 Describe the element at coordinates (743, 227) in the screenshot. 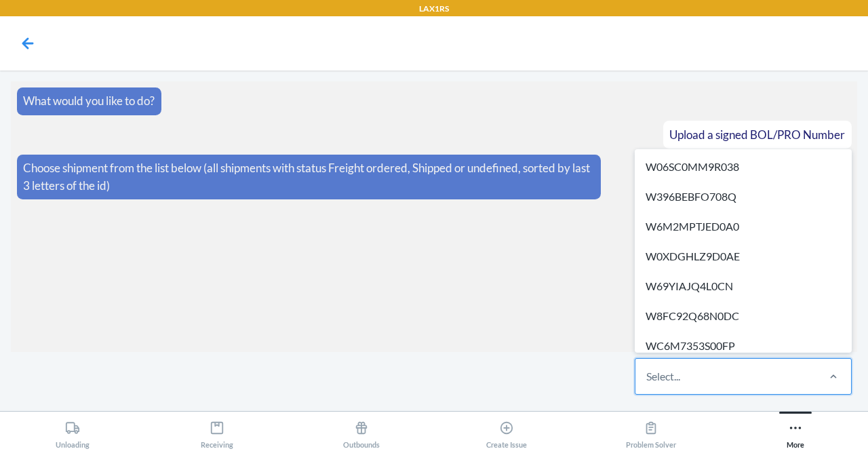

I see `div: W6M2MPTJED0A0` at that location.